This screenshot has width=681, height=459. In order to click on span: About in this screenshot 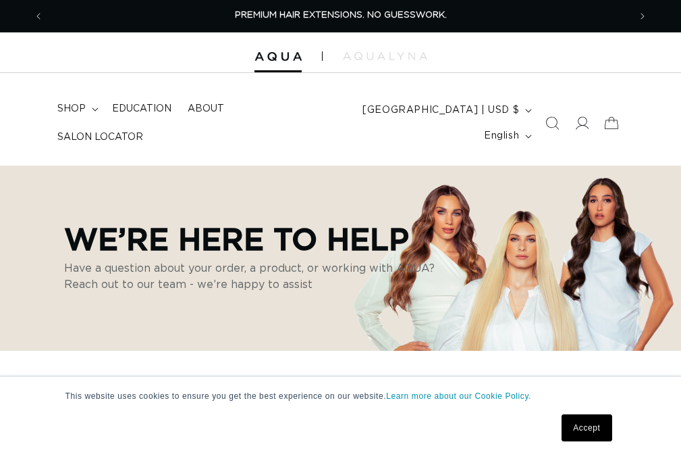, I will do `click(206, 109)`.